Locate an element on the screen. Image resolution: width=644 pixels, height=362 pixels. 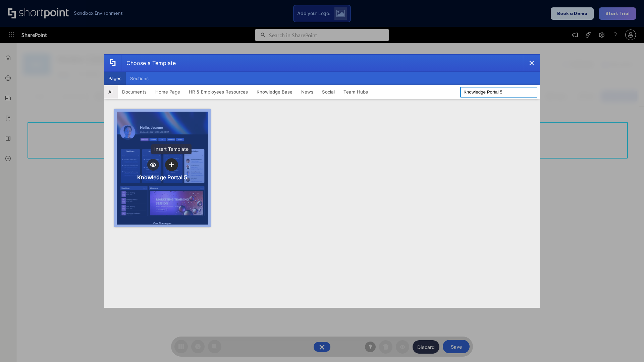
div: Chat Widget is located at coordinates (627, 346).